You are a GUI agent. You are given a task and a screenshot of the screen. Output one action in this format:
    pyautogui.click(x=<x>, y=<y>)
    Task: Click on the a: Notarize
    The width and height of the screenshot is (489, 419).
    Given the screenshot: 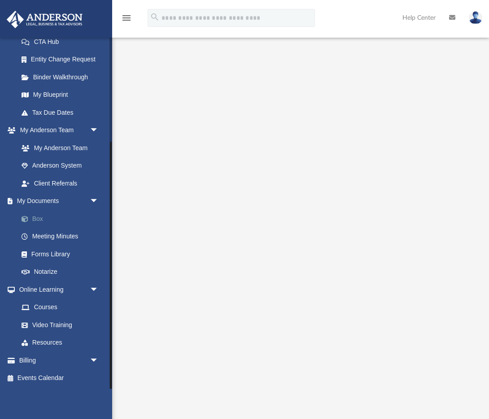 What is the action you would take?
    pyautogui.click(x=62, y=272)
    